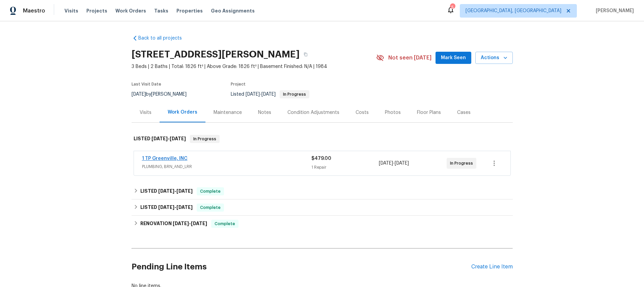  Describe the element at coordinates (228, 112) in the screenshot. I see `div: Maintenance` at that location.